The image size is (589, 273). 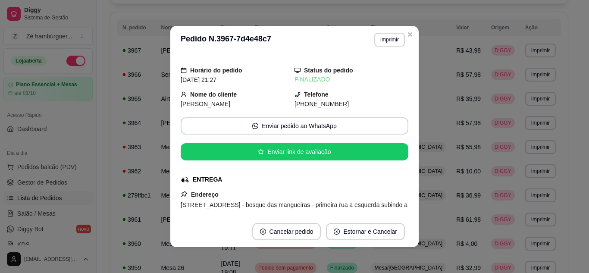 What do you see at coordinates (208, 179) in the screenshot?
I see `div: ENTREGA` at bounding box center [208, 179].